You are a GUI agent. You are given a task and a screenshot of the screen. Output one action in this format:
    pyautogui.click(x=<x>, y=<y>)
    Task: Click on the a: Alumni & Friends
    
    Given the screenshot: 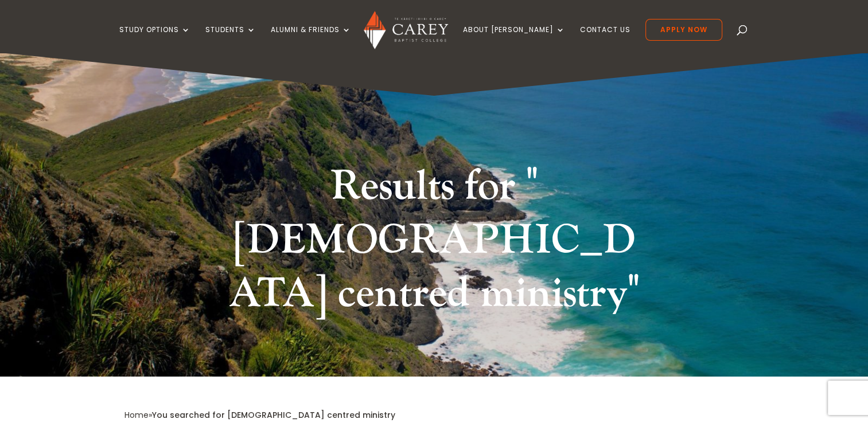 What is the action you would take?
    pyautogui.click(x=311, y=39)
    